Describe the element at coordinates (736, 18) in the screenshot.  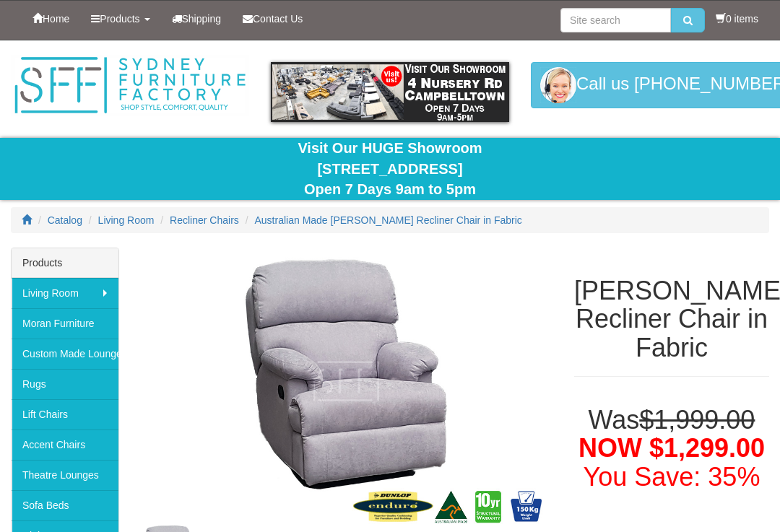
I see `li: 0 items` at that location.